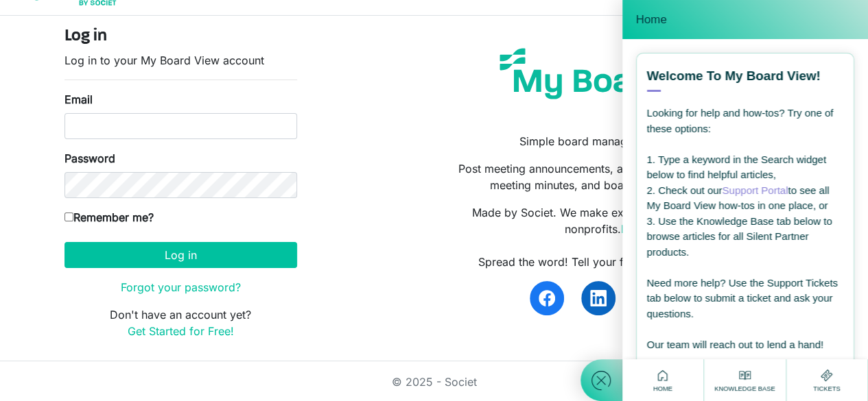 The height and width of the screenshot is (401, 868). I want to click on a: Forgot your password?, so click(180, 288).